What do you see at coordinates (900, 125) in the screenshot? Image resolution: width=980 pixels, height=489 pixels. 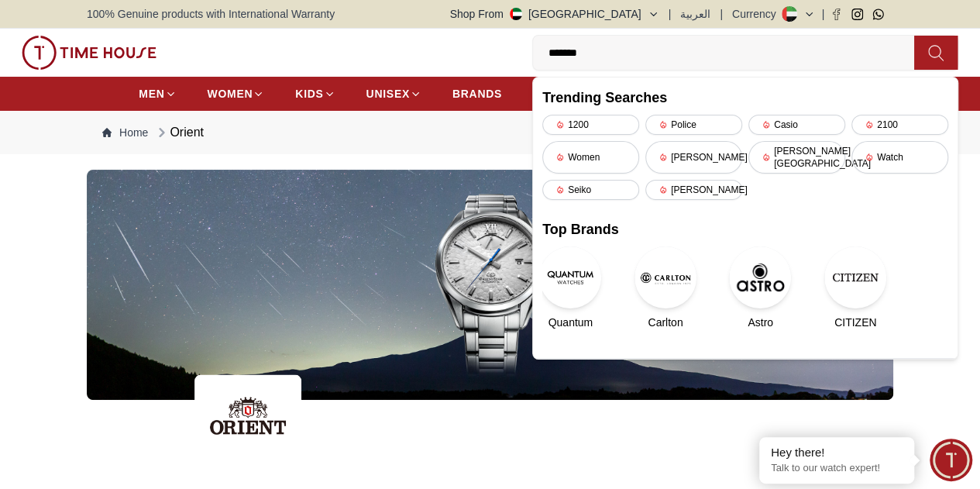 I see `div: 2100` at bounding box center [900, 125].